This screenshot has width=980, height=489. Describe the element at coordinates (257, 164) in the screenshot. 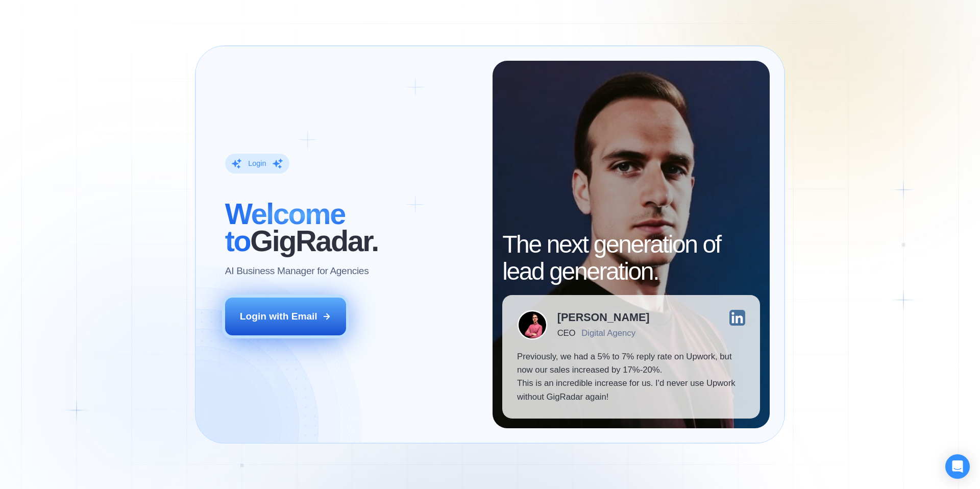

I see `div: Login` at that location.